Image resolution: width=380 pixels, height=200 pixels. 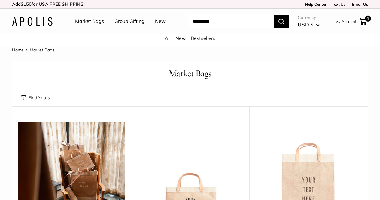 What do you see at coordinates (346, 21) in the screenshot?
I see `a: My Account` at bounding box center [346, 21].